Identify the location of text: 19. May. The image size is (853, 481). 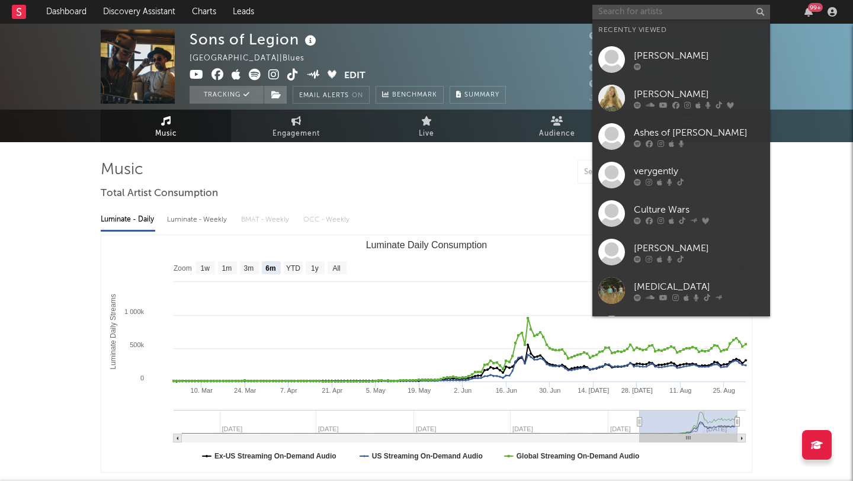
(419, 390).